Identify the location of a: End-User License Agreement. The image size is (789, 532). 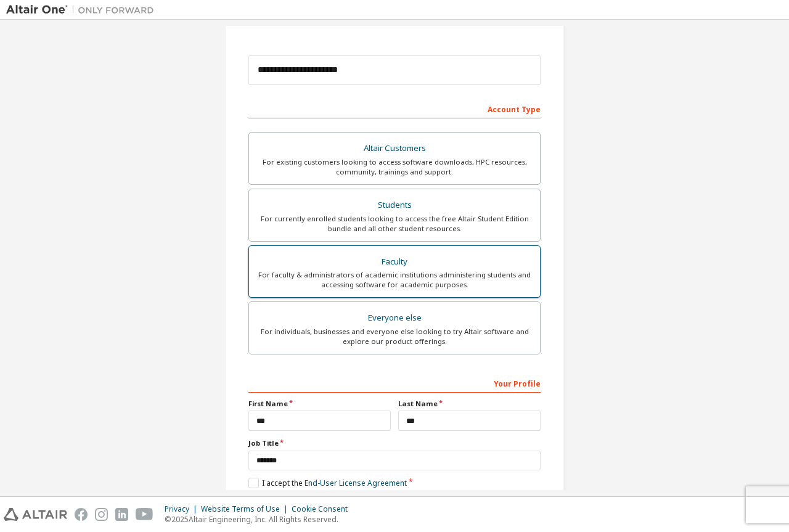
(356, 483).